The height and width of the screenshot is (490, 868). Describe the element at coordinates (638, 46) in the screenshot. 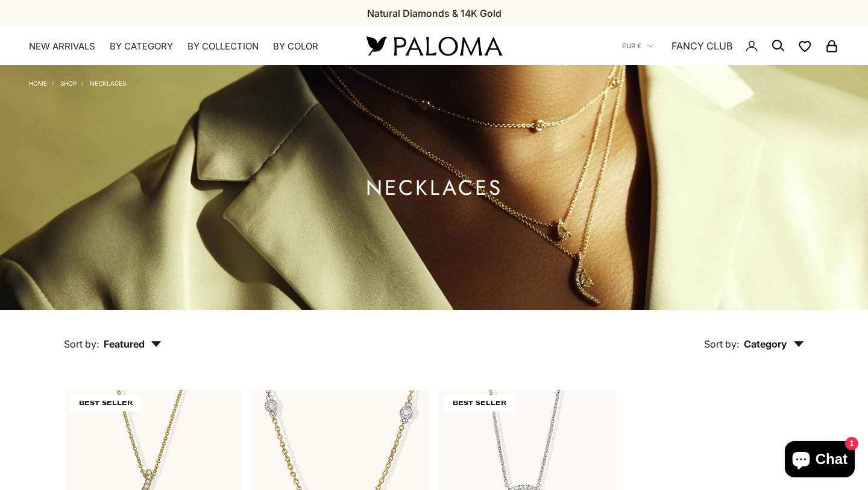

I see `button: EUR €` at that location.